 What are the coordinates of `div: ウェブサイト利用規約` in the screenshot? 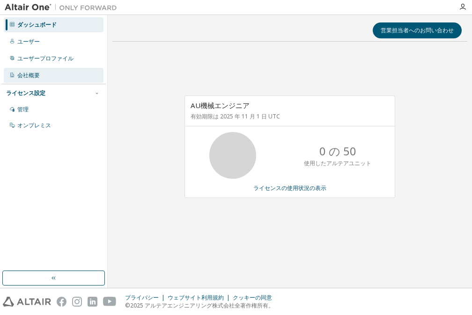 It's located at (200, 298).